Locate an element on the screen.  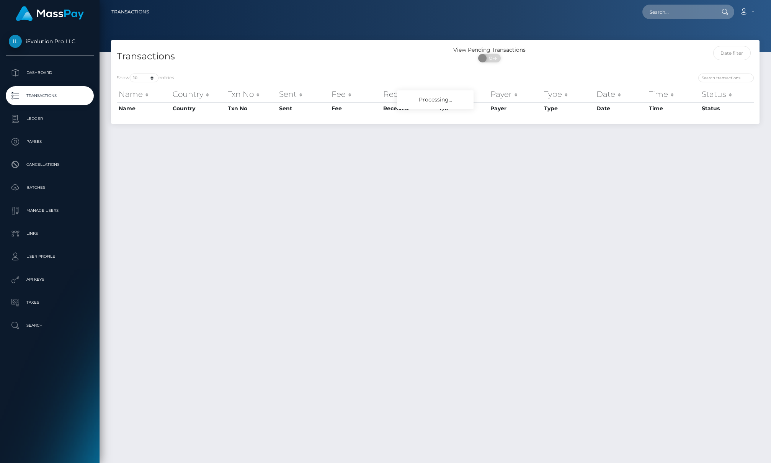
p: Ledger is located at coordinates (50, 119).